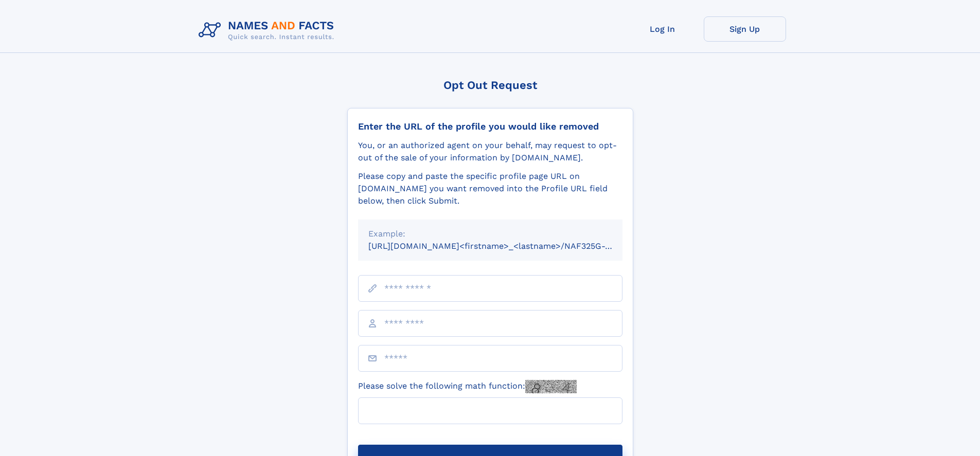 The image size is (980, 456). I want to click on label: Please solve the following math function:, so click(467, 386).